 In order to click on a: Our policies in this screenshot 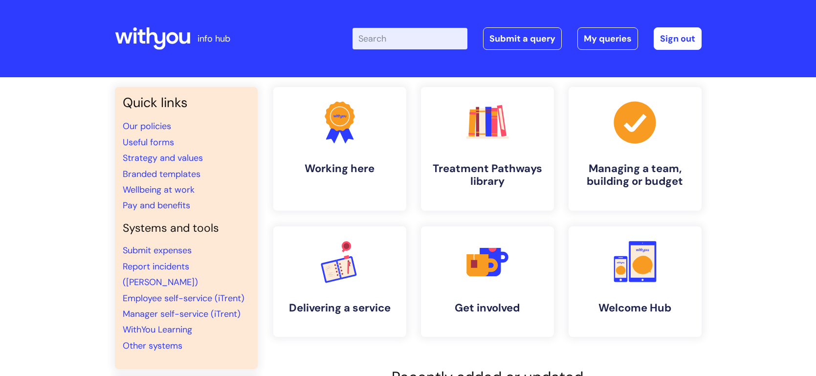, I will do `click(147, 126)`.